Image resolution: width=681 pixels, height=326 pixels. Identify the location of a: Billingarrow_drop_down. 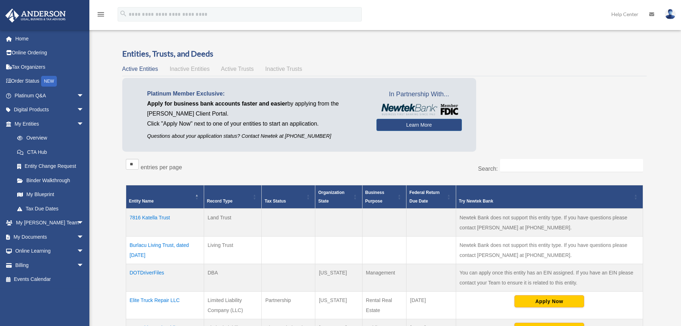
(50, 265).